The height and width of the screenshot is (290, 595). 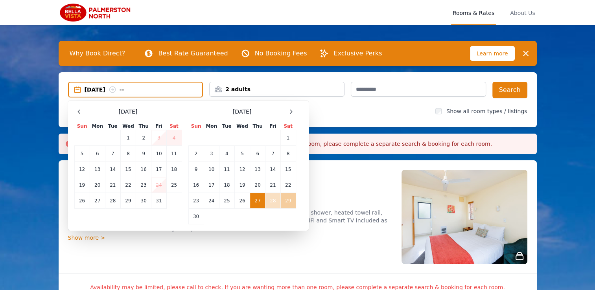 I want to click on div: Show more >, so click(x=230, y=238).